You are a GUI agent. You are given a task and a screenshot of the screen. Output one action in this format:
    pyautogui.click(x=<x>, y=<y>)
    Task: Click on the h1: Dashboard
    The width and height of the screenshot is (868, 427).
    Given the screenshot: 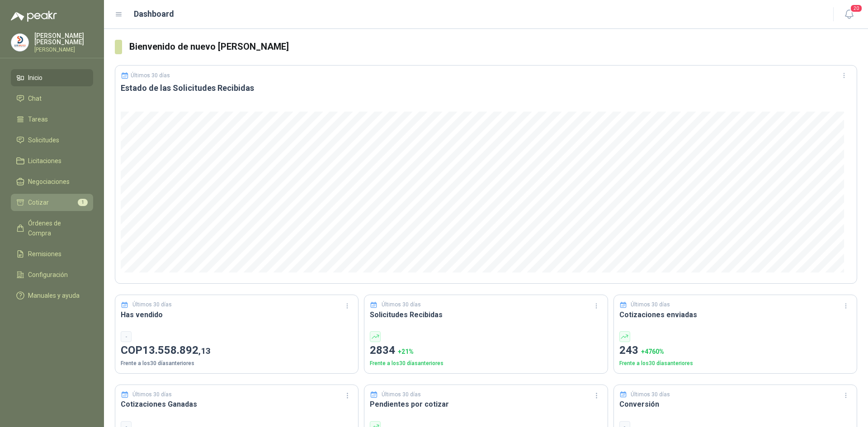 What is the action you would take?
    pyautogui.click(x=154, y=14)
    